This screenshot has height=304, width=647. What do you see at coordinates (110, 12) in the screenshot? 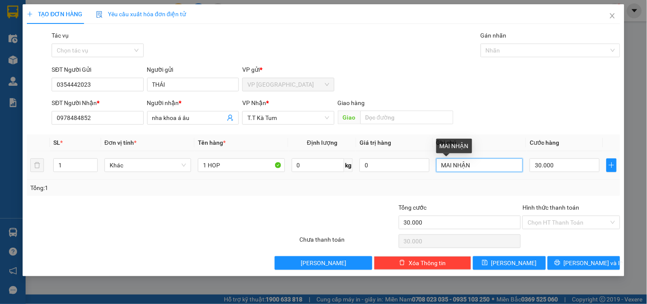
I see `span: Nhận:` at bounding box center [110, 12].